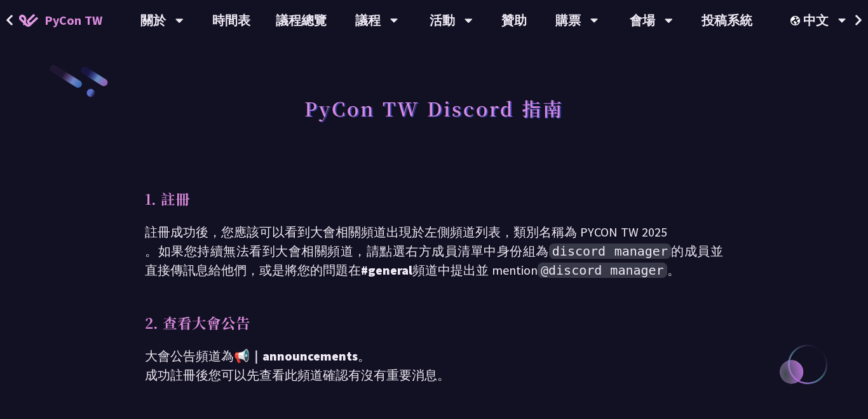 The width and height of the screenshot is (868, 419). What do you see at coordinates (29, 20) in the screenshot?
I see `img: Home icon of PyCon TW 2025` at bounding box center [29, 20].